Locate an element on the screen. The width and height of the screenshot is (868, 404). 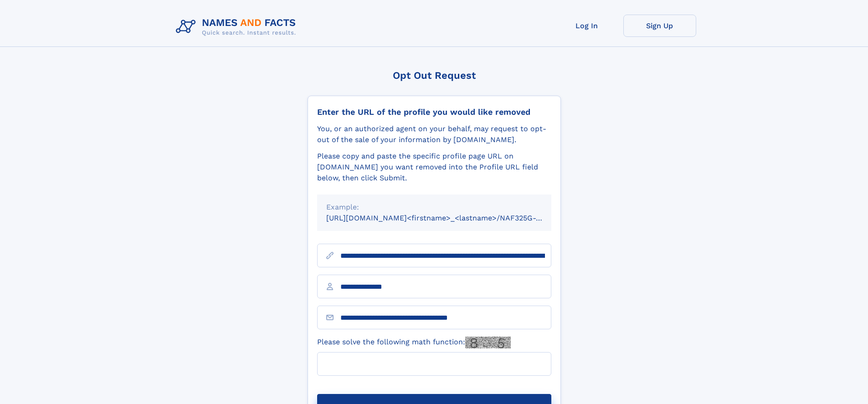
img: Logo Names and Facts is located at coordinates (238, 27).